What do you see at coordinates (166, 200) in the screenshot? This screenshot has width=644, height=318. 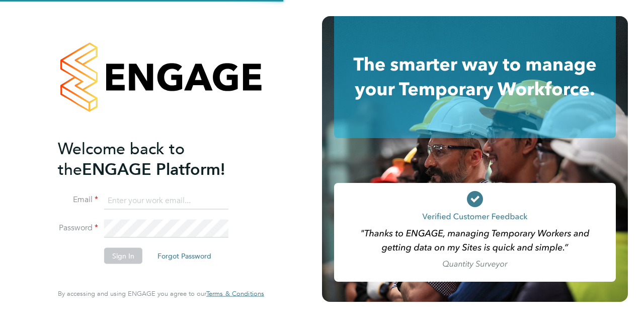 I see `input: Enter your work email...` at bounding box center [166, 200].